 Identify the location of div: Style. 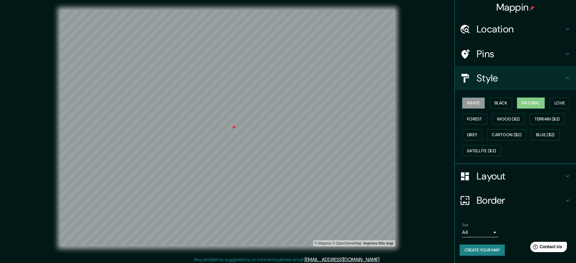
(515, 78).